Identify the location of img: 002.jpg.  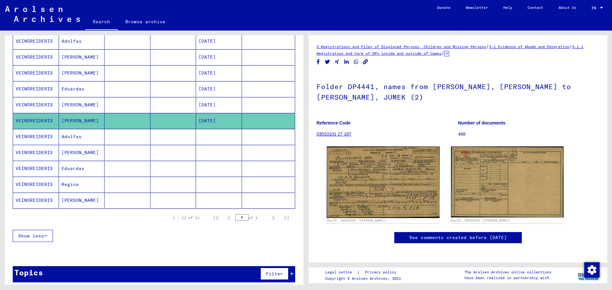
(507, 182).